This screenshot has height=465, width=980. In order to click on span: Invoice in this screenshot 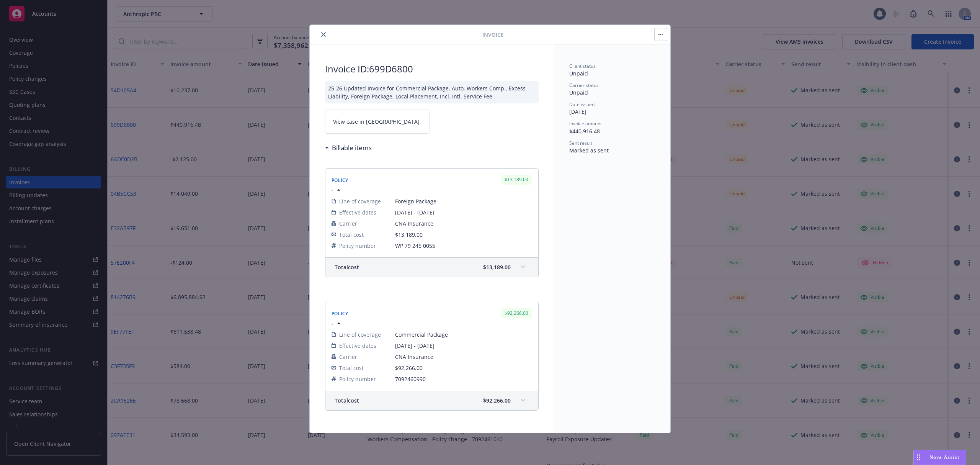, I will do `click(493, 34)`.